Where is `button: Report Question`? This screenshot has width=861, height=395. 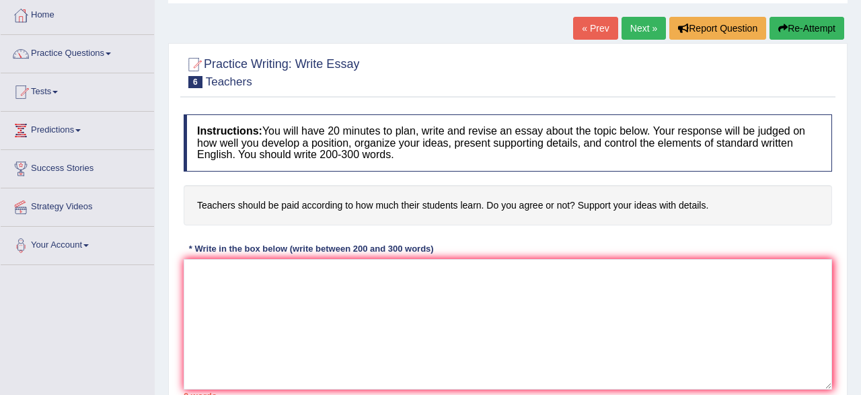
button: Report Question is located at coordinates (718, 28).